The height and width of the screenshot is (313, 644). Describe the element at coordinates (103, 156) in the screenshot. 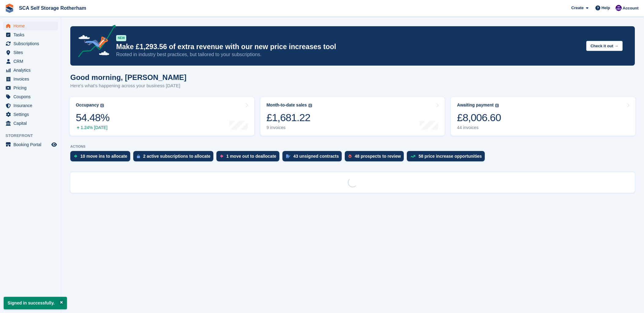

I see `div: 10 move ins to allocate` at that location.